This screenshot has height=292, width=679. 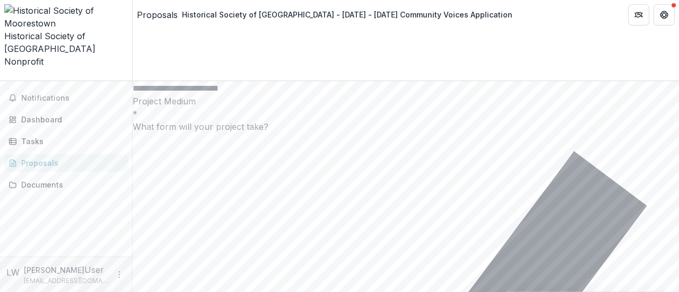 I want to click on div: Tasks, so click(x=70, y=141).